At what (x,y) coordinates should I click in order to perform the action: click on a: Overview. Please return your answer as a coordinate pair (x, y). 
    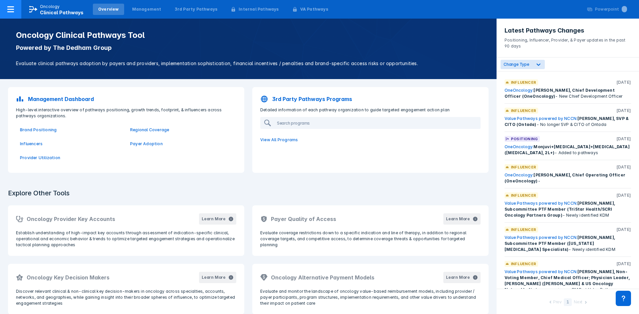
    Looking at the image, I should click on (108, 9).